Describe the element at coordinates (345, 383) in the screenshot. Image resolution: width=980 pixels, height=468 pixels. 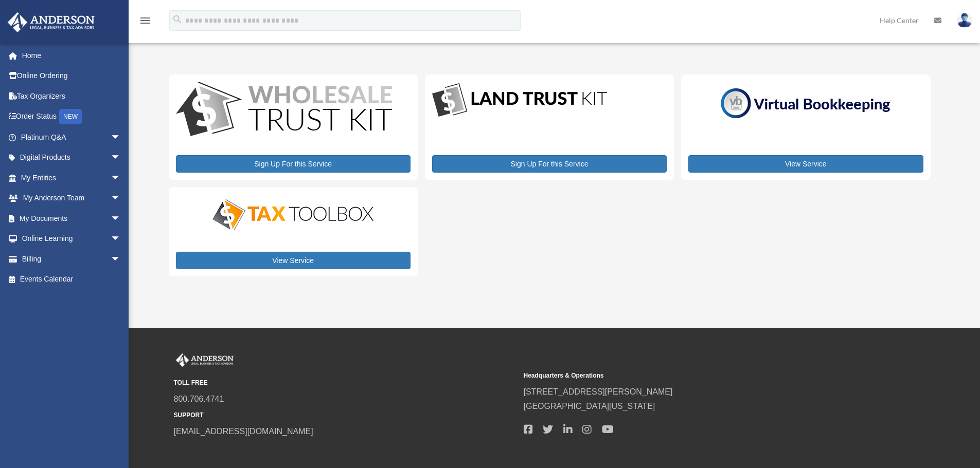
I see `small: TOLL FREE` at that location.